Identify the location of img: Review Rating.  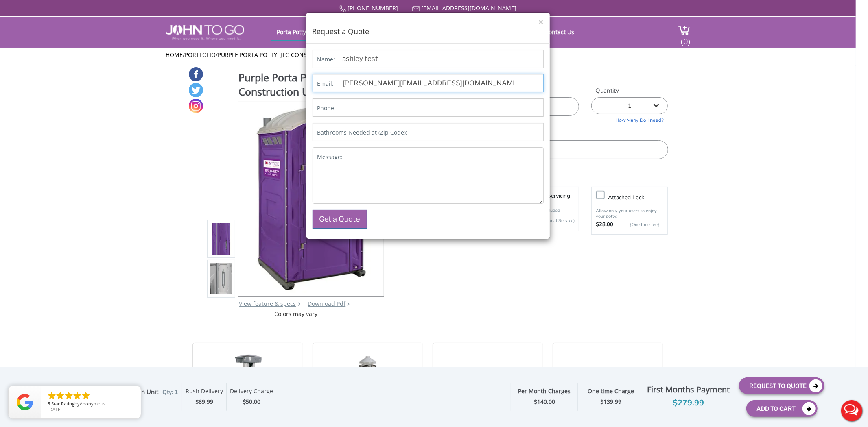
(25, 402).